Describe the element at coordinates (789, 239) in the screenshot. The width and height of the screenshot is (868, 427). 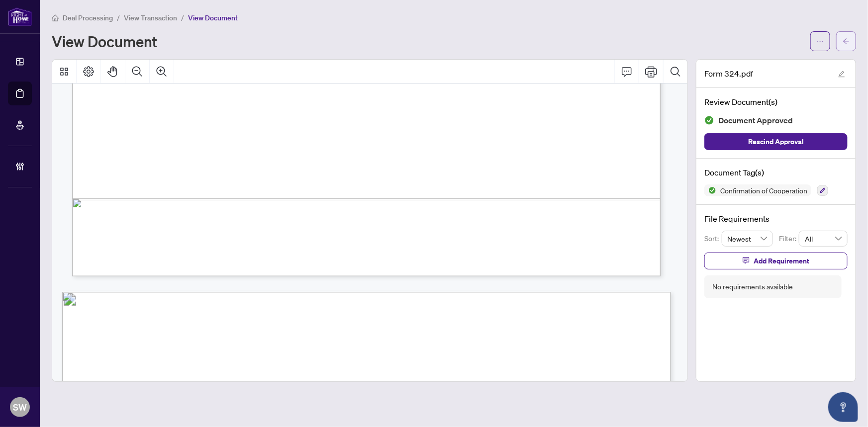
I see `p: Filter:` at that location.